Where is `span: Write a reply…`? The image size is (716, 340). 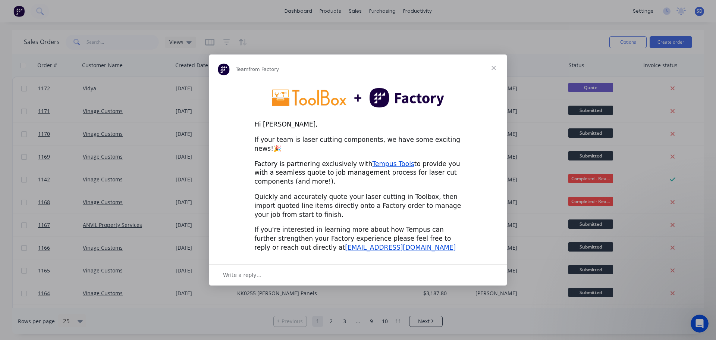
span: Write a reply… is located at coordinates (242, 275).